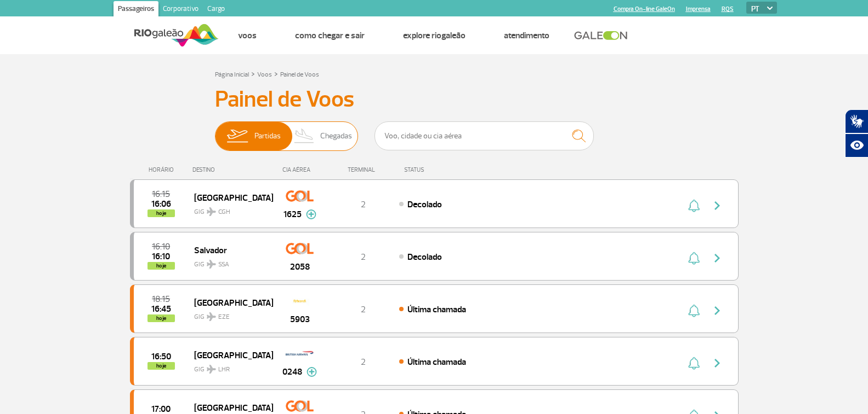 Image resolution: width=868 pixels, height=414 pixels. Describe the element at coordinates (292, 214) in the screenshot. I see `span: 1625` at that location.